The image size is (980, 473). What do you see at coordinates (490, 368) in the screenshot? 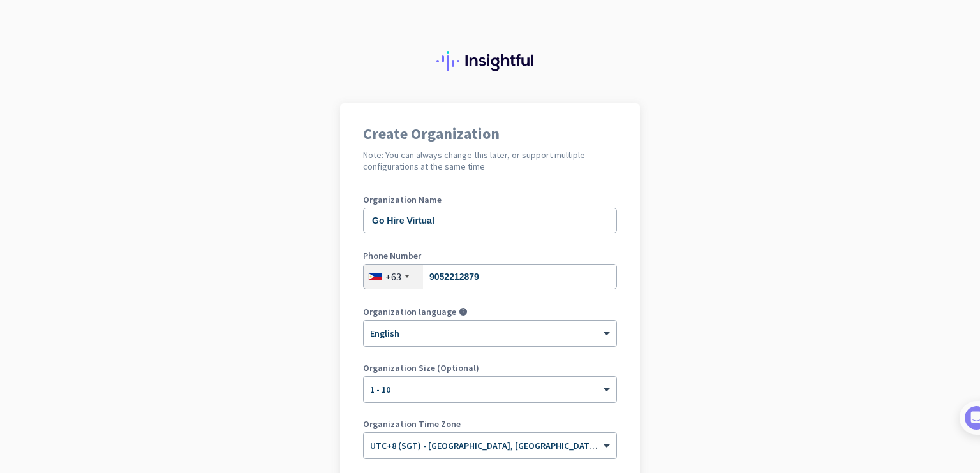
I see `label: Organization Size (Optional)` at bounding box center [490, 368].